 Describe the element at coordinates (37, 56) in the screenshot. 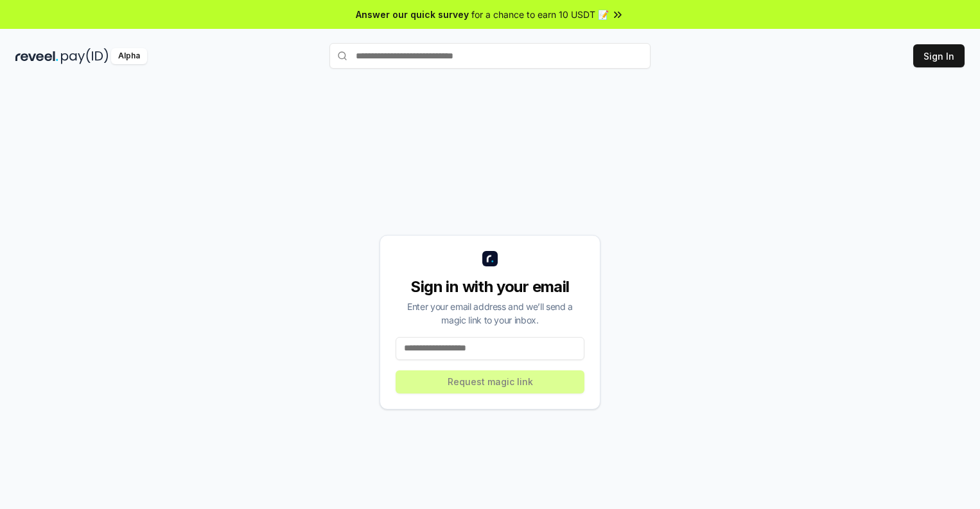

I see `img: reveel_dark` at that location.